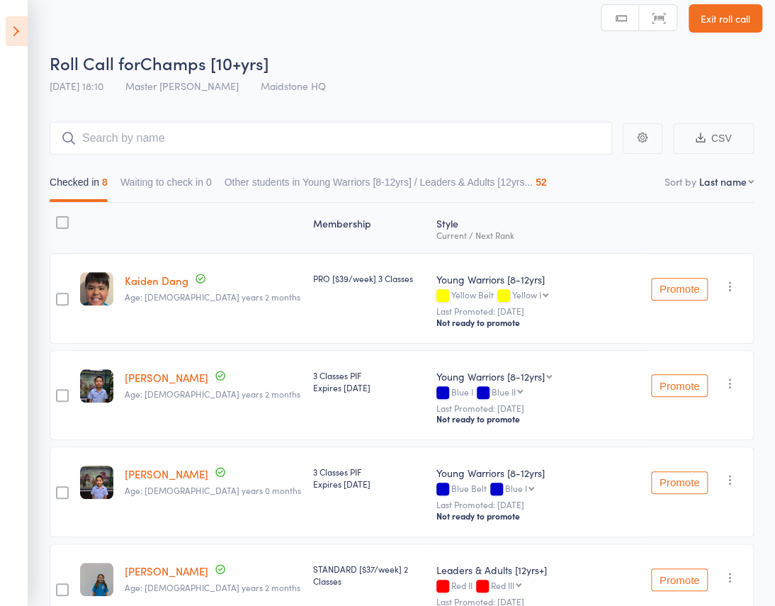 The height and width of the screenshot is (606, 775). Describe the element at coordinates (79, 186) in the screenshot. I see `button: Checked in8` at that location.